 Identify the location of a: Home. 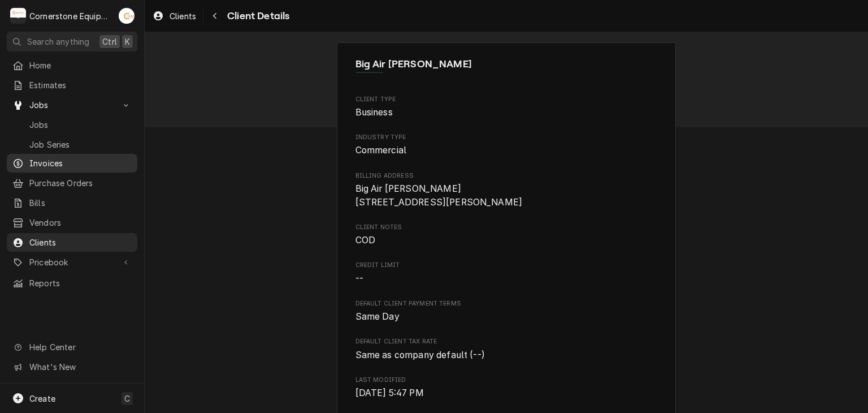
(72, 65).